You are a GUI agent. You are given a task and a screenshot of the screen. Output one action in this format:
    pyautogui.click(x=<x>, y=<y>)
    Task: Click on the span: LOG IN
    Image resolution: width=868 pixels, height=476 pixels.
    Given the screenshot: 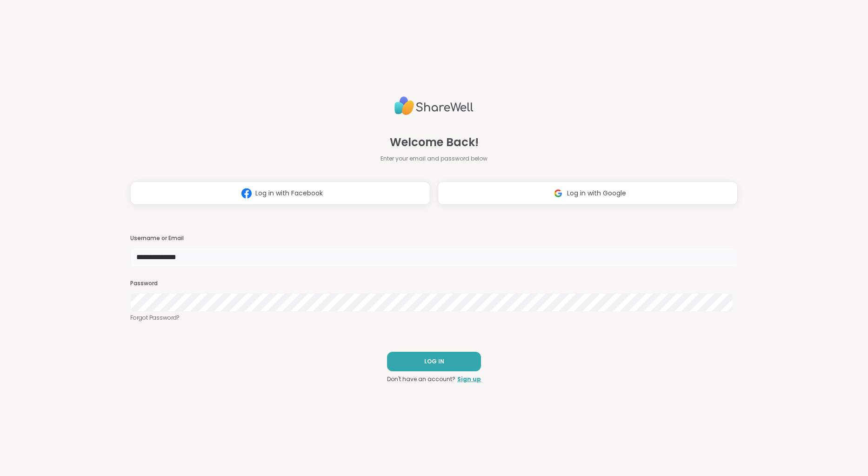 What is the action you would take?
    pyautogui.click(x=434, y=362)
    